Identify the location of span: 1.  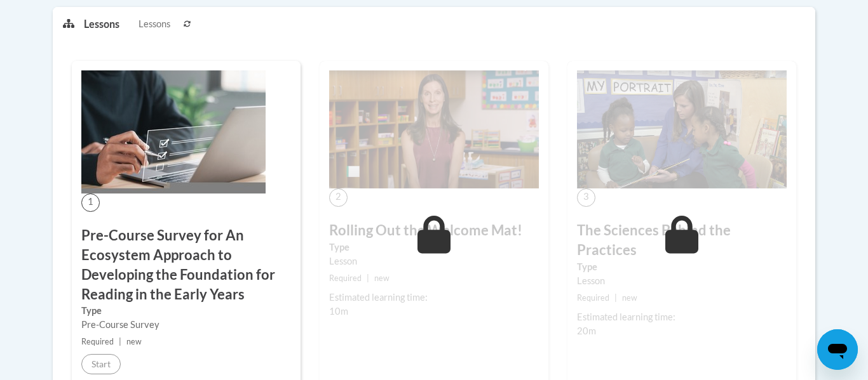
(90, 203).